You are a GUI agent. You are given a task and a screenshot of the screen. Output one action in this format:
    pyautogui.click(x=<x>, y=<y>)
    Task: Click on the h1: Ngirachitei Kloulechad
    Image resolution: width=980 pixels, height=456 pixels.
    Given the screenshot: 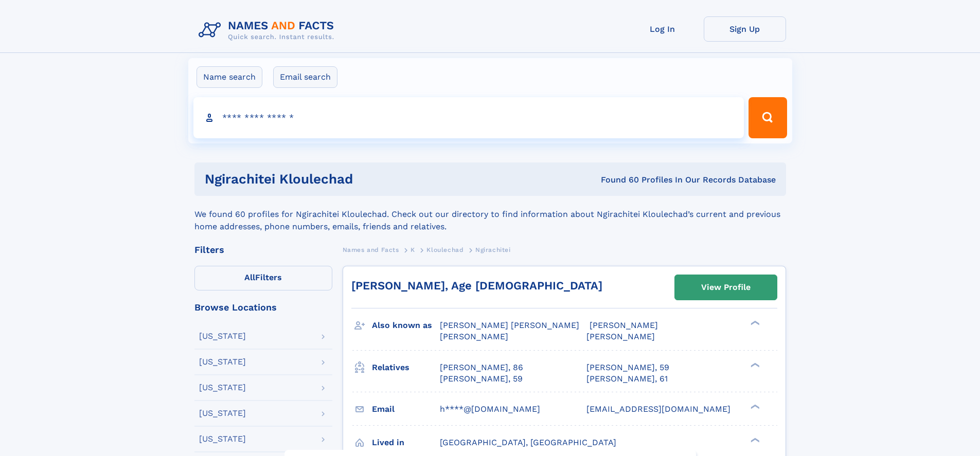 What is the action you would take?
    pyautogui.click(x=341, y=179)
    